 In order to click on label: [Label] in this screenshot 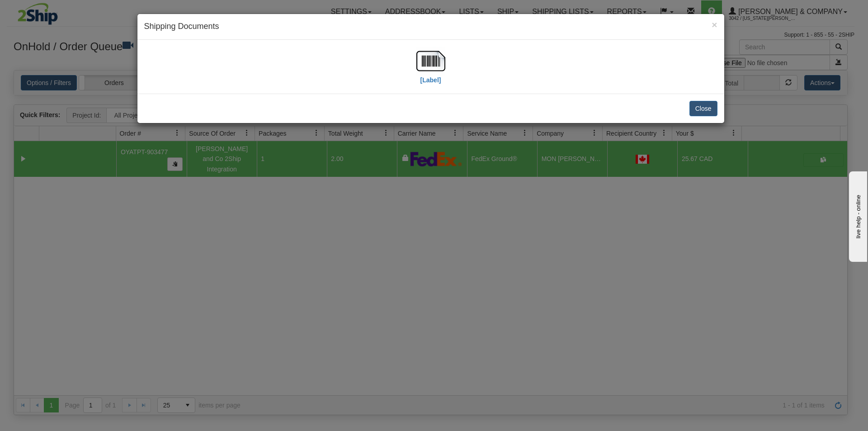, I will do `click(431, 80)`.